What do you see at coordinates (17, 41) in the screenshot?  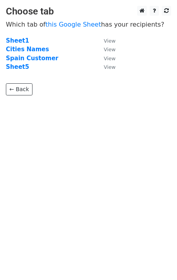 I see `a: Sheet1` at bounding box center [17, 41].